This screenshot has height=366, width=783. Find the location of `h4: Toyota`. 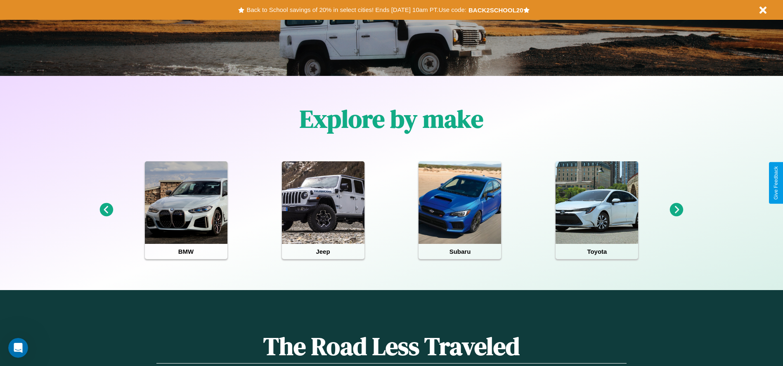

h4: Toyota is located at coordinates (597, 251).